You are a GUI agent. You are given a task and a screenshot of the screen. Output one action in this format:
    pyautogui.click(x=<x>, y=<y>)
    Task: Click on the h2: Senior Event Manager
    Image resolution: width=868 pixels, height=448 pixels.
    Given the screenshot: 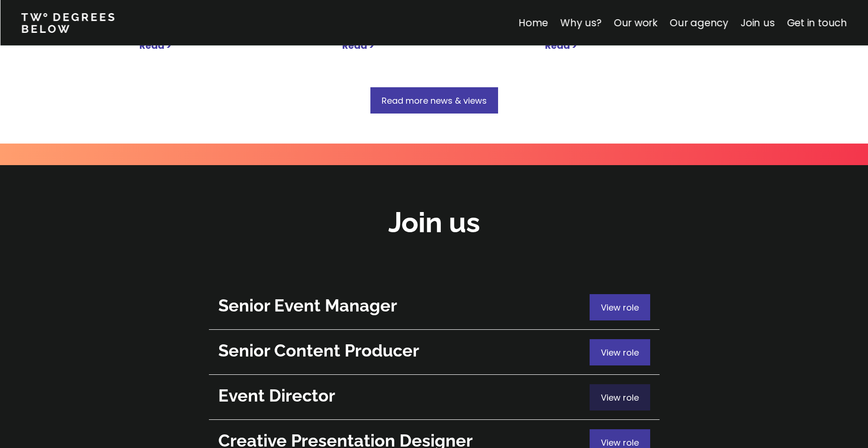 What is the action you would take?
    pyautogui.click(x=401, y=306)
    